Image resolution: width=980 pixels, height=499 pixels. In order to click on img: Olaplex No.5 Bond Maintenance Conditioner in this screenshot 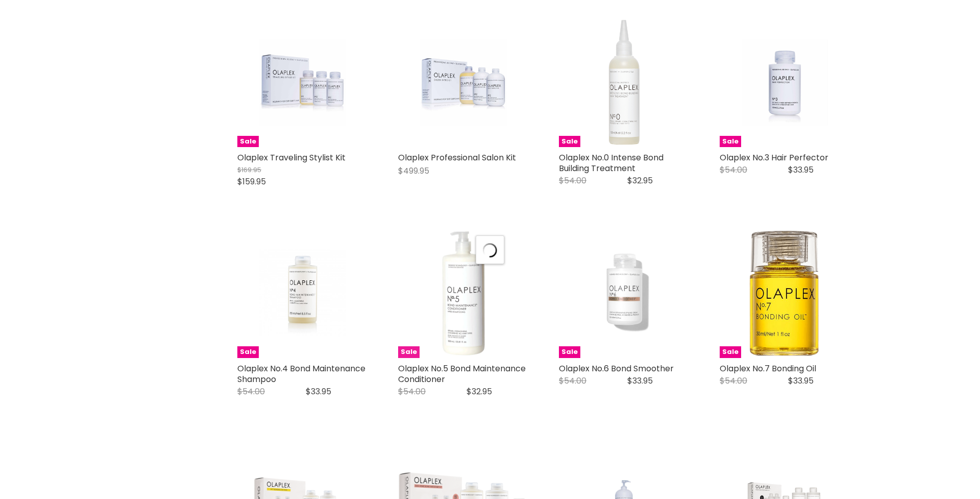, I will do `click(463, 293)`.